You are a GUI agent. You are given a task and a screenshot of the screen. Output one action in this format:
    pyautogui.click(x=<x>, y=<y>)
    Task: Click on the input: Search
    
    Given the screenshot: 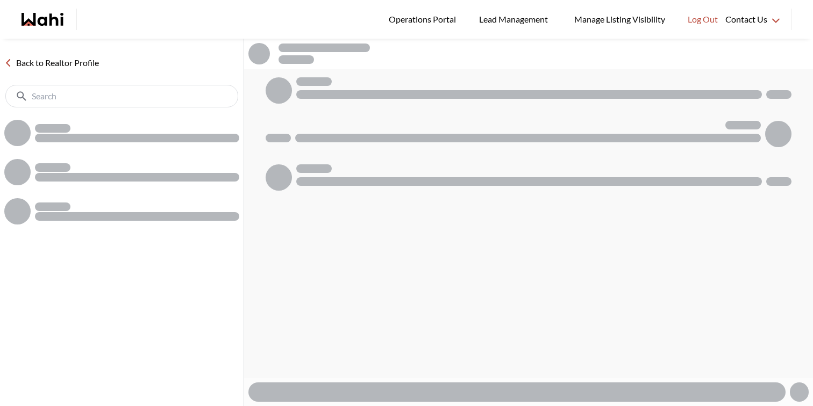 What is the action you would take?
    pyautogui.click(x=123, y=96)
    